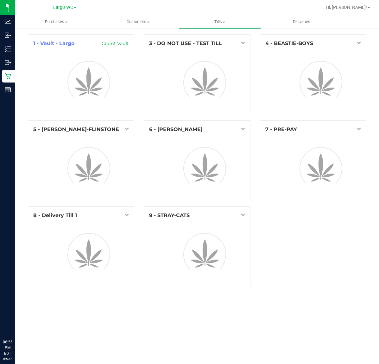  What do you see at coordinates (8, 35) in the screenshot?
I see `inline-svg: Inbound` at bounding box center [8, 35].